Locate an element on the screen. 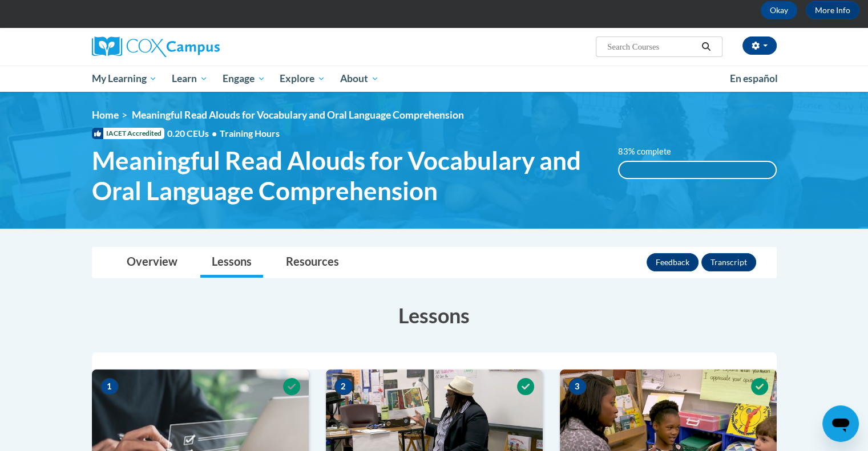 This screenshot has height=451, width=868. span: 2 is located at coordinates (343, 387).